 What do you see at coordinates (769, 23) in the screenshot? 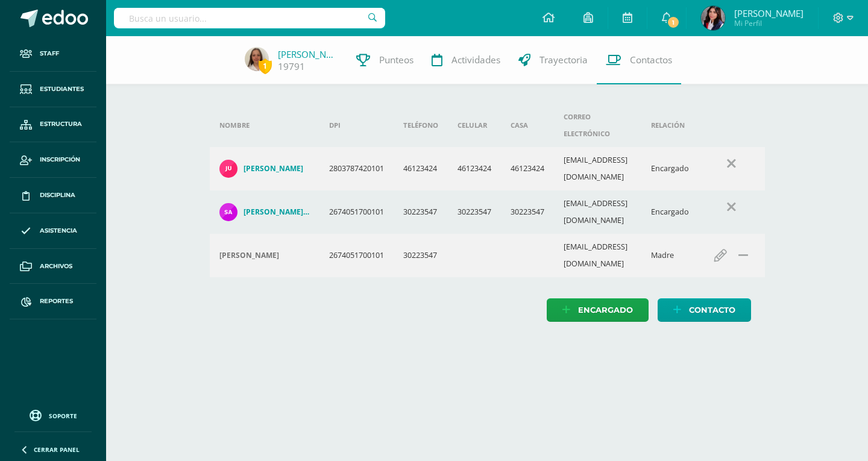
I see `span: Mi Perfil` at bounding box center [769, 23].